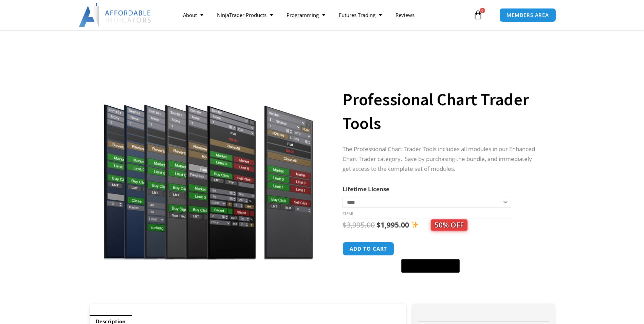  What do you see at coordinates (478, 15) in the screenshot?
I see `a: 0` at bounding box center [478, 15].